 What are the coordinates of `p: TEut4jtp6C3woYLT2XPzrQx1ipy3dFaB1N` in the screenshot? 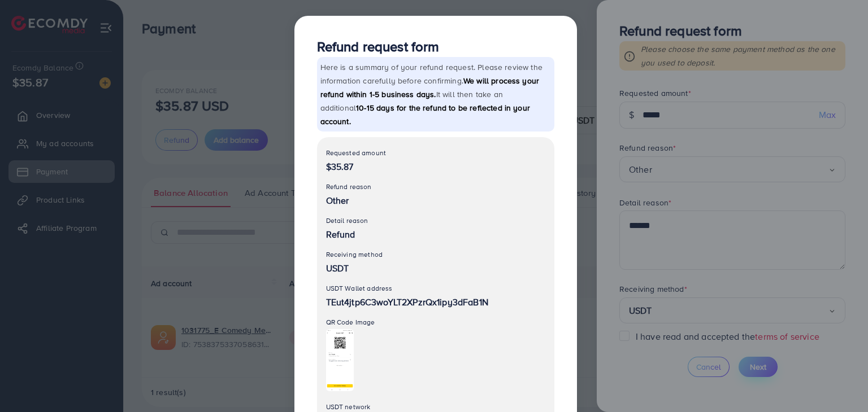 It's located at (436, 302).